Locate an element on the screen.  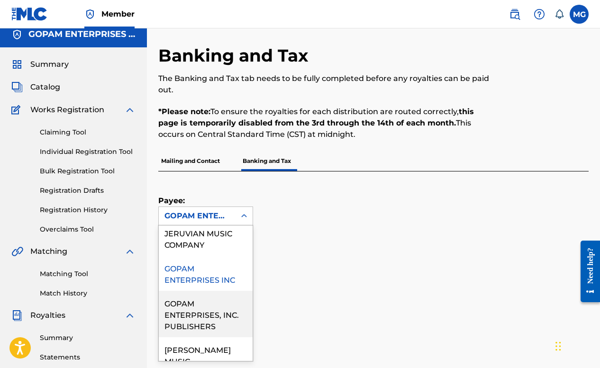
strong: *Please note: is located at coordinates (184, 111).